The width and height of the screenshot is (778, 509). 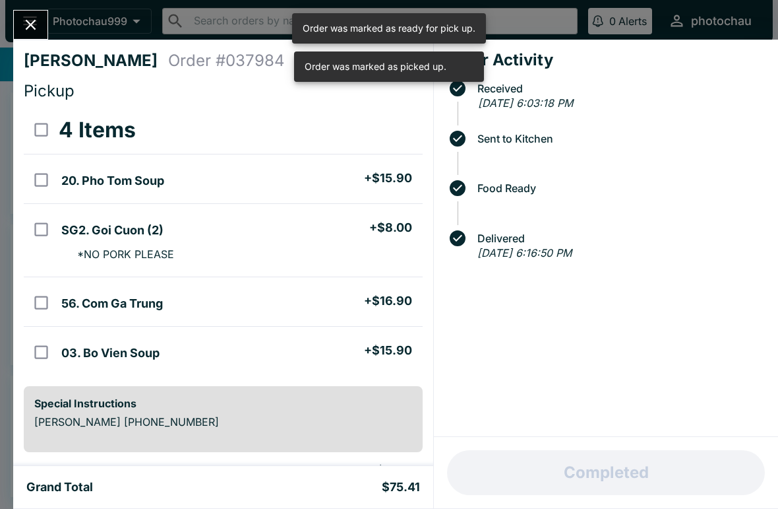 I want to click on h6: Special Instructions, so click(x=223, y=403).